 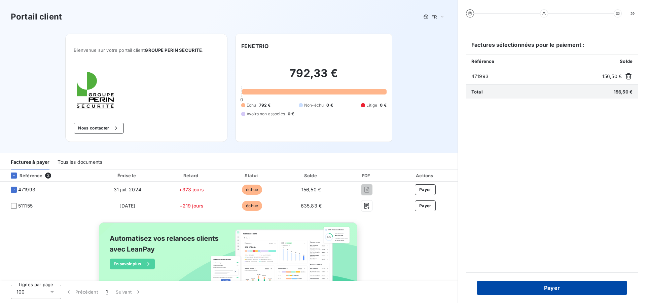 What do you see at coordinates (425, 176) in the screenshot?
I see `div: Actions` at bounding box center [425, 176].